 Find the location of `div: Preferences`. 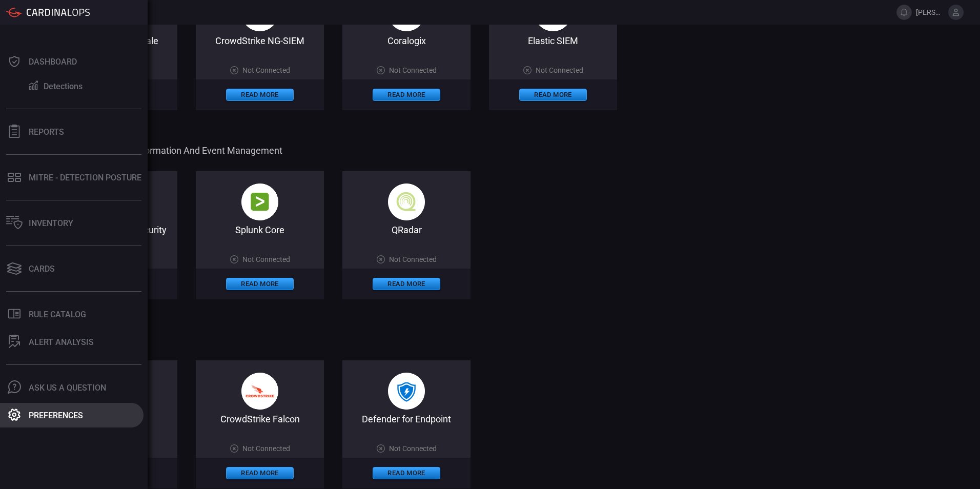

div: Preferences is located at coordinates (56, 415).